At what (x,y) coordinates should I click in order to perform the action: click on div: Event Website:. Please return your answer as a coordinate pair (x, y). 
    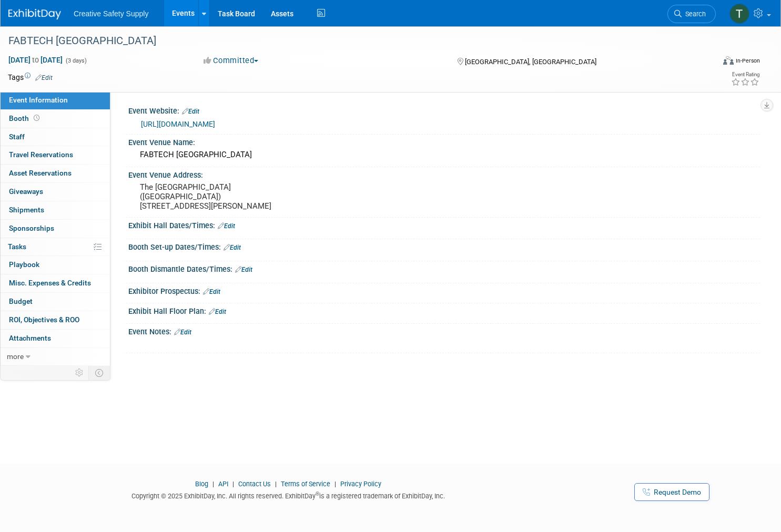
    Looking at the image, I should click on (444, 110).